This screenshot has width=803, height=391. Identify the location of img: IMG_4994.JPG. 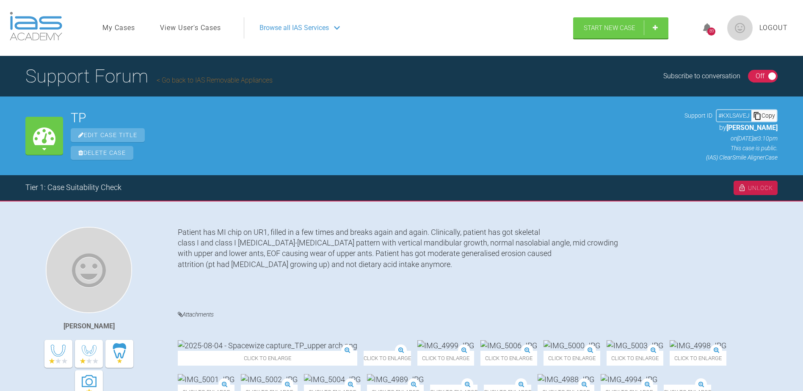
(638, 379).